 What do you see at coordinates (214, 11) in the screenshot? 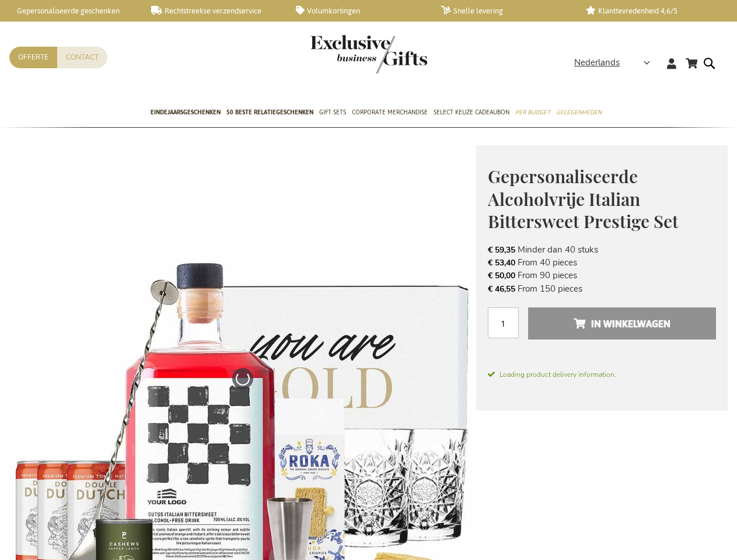
I see `a: Rechtstreekse verzendservice` at bounding box center [214, 11].